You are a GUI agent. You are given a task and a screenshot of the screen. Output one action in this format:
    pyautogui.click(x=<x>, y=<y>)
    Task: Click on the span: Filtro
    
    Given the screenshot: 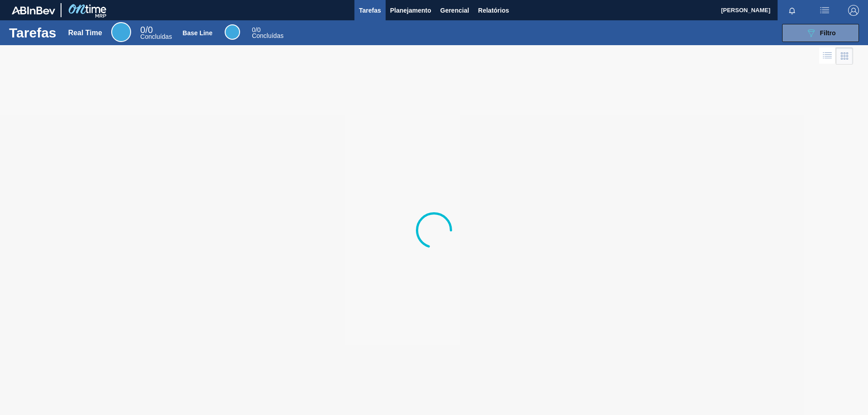 What is the action you would take?
    pyautogui.click(x=827, y=33)
    